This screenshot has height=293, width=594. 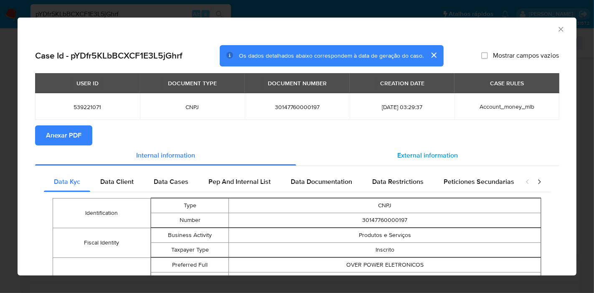 What do you see at coordinates (87, 83) in the screenshot?
I see `div: USER ID` at bounding box center [87, 83].